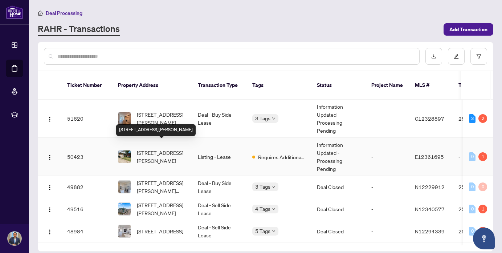 Image resolution: width=502 pixels, height=253 pixels. I want to click on td: 48984, so click(87, 231).